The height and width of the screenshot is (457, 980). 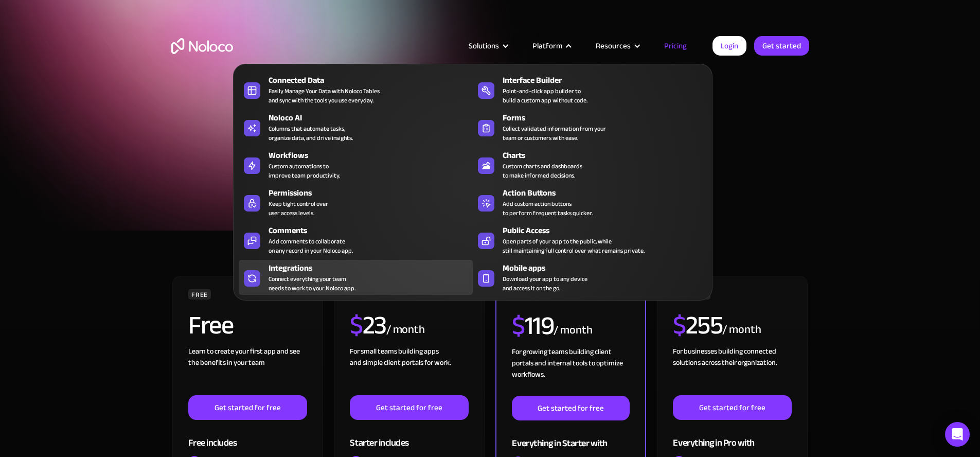 I want to click on a: Mobile appsDownload your app to any deviceand access it on the go., so click(x=590, y=278).